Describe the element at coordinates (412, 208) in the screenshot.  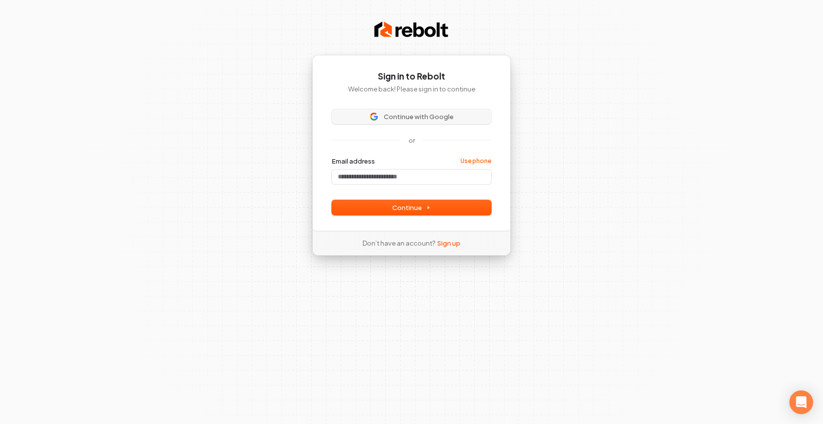
I see `button: Continue` at that location.